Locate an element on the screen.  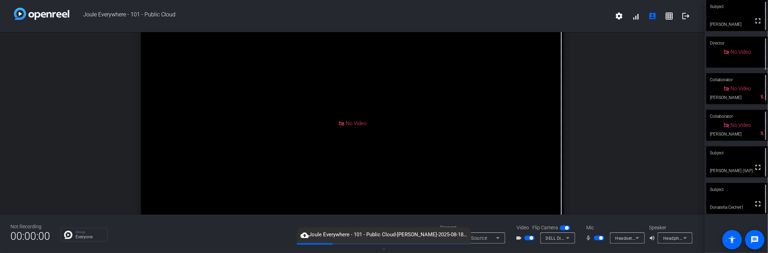
mat-icon: settings is located at coordinates (619, 16).